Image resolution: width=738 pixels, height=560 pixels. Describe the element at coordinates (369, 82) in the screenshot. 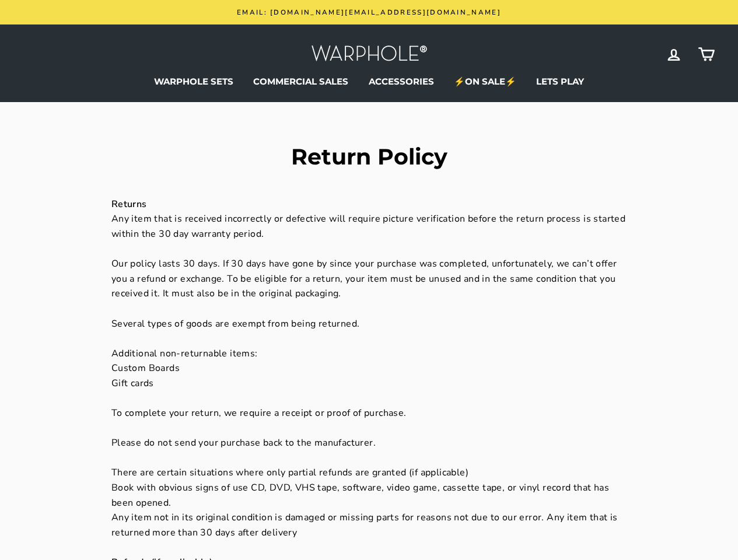

I see `ul: Primary` at that location.